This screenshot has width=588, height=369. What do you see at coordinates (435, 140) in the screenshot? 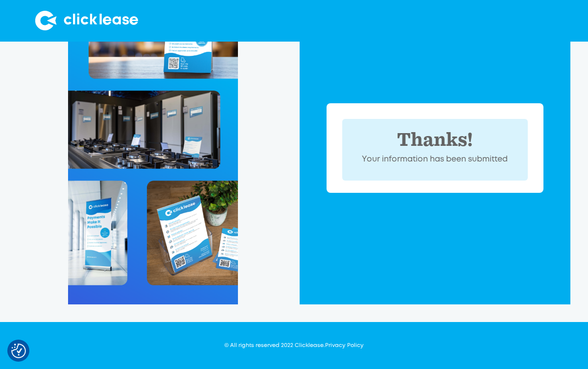
I see `div: Thanks!` at bounding box center [435, 140].